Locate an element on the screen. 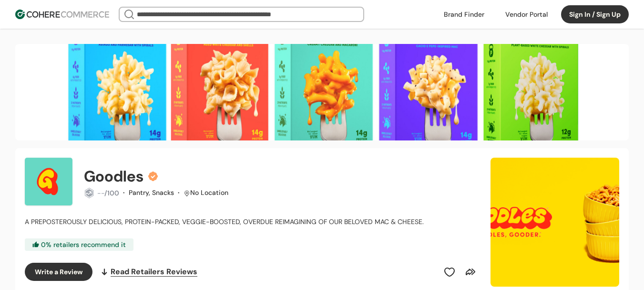  button: Write a Review is located at coordinates (59, 272).